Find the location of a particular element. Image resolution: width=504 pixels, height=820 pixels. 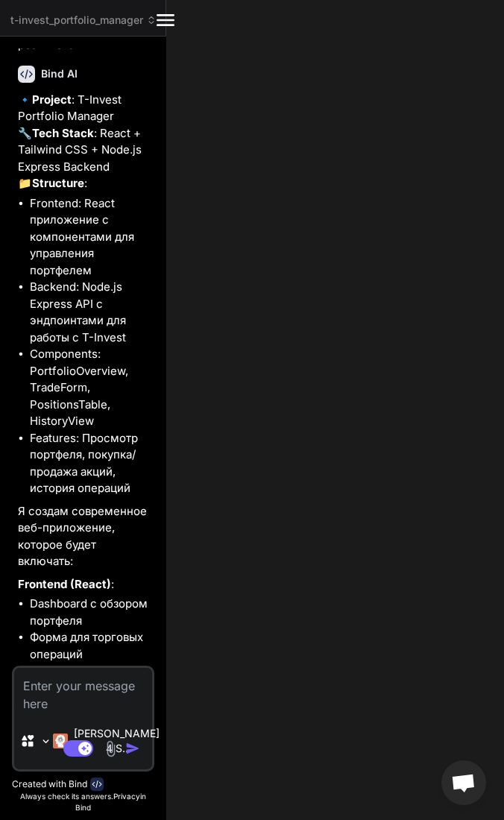

li: Components: PortfolioOverview, TradeForm, PositionsTable, HistoryView is located at coordinates (91, 388).